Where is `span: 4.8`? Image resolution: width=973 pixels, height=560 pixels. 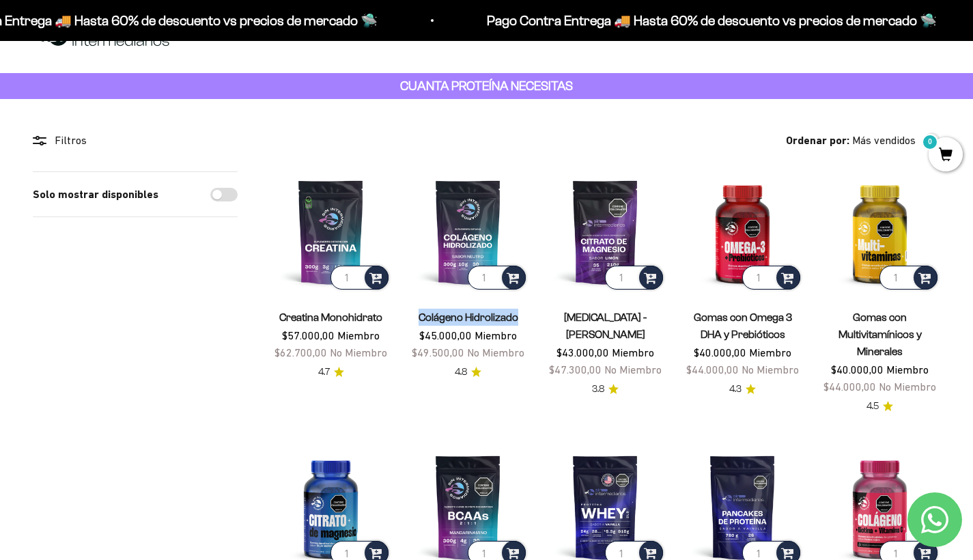
span: 4.8 is located at coordinates (461, 372).